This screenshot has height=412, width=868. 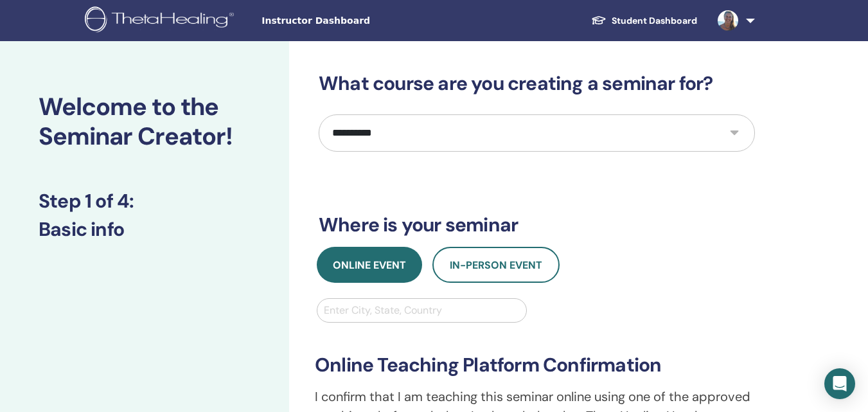 What do you see at coordinates (145, 230) in the screenshot?
I see `h3: Basic info` at bounding box center [145, 230].